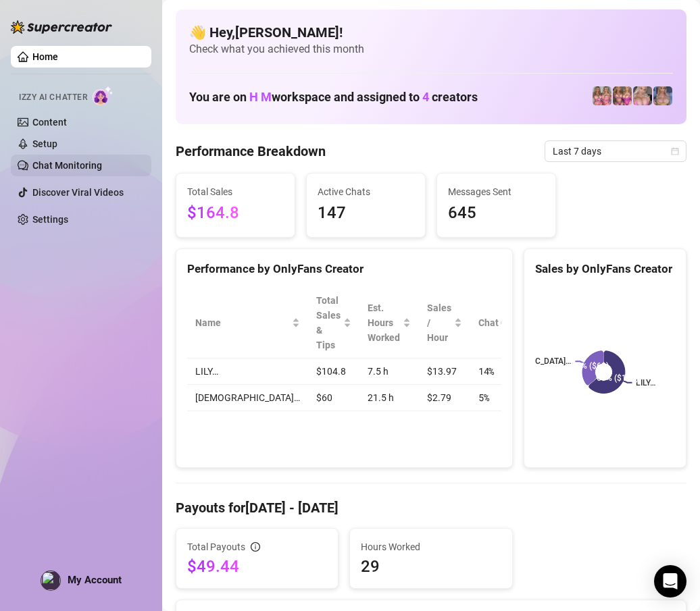  Describe the element at coordinates (430, 566) in the screenshot. I see `span: 29` at that location.